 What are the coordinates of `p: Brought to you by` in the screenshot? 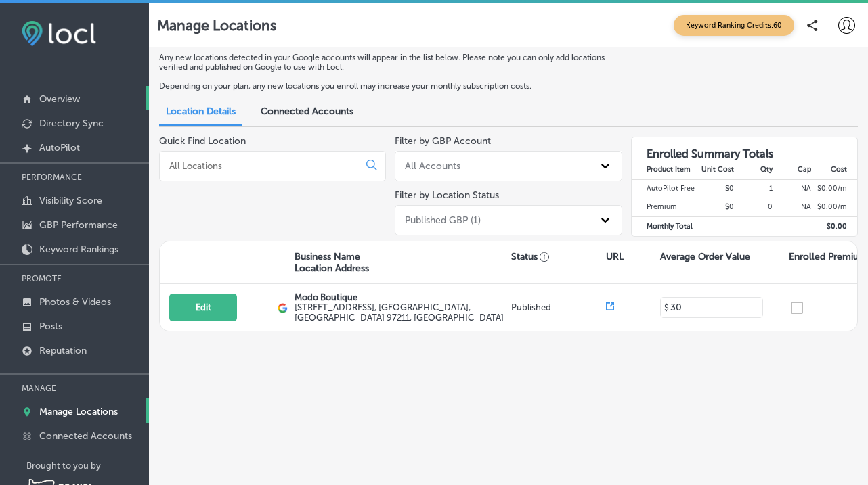 It's located at (88, 466).